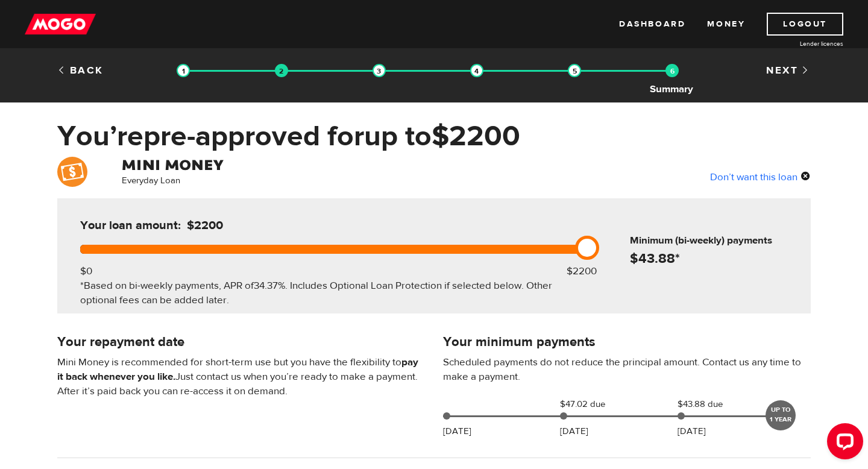 Image resolution: width=868 pixels, height=469 pixels. Describe the element at coordinates (718, 241) in the screenshot. I see `h6: Minimum (bi-weekly) payments` at that location.